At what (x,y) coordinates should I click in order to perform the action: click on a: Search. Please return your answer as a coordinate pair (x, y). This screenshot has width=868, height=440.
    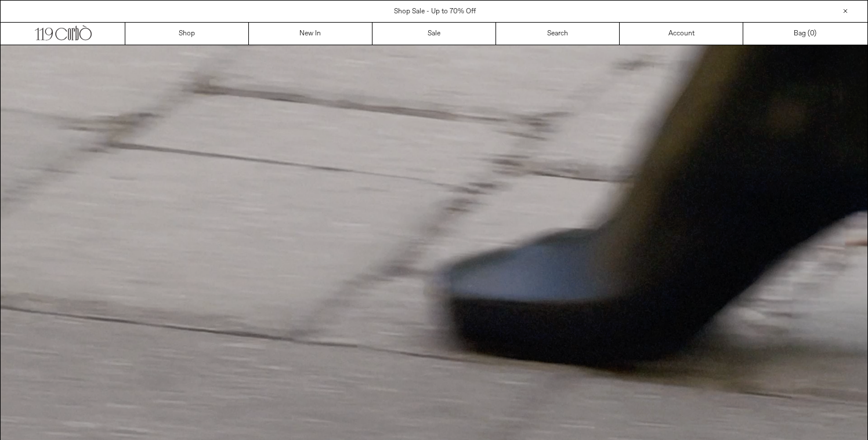
    Looking at the image, I should click on (557, 34).